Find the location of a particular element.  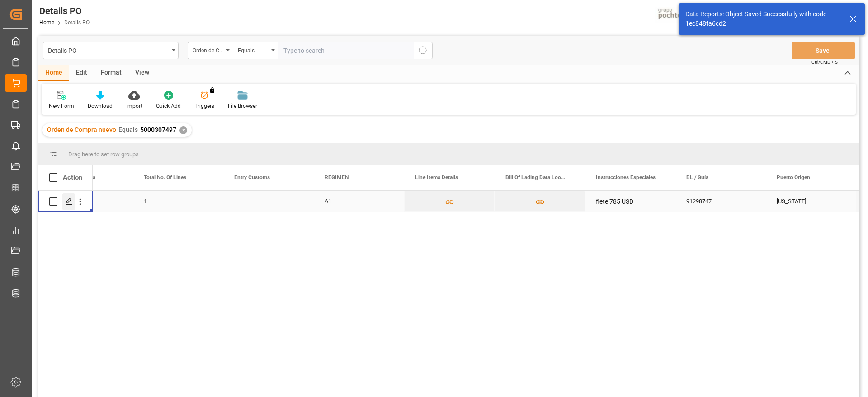

button: Save is located at coordinates (823, 51).